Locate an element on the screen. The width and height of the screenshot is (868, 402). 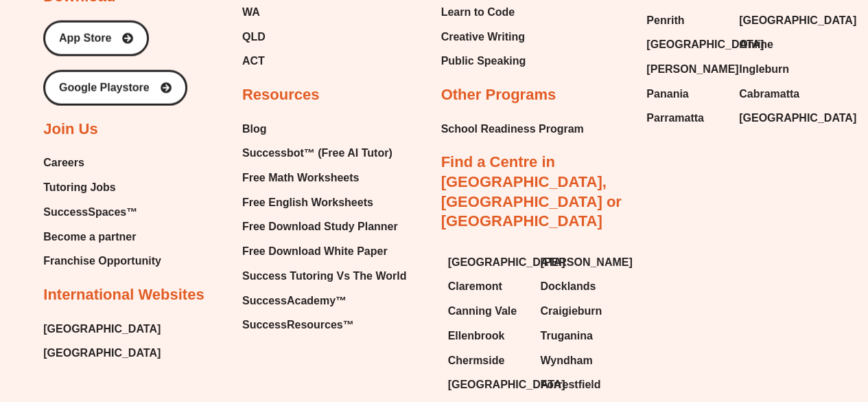
a: Chermside is located at coordinates (487, 360).